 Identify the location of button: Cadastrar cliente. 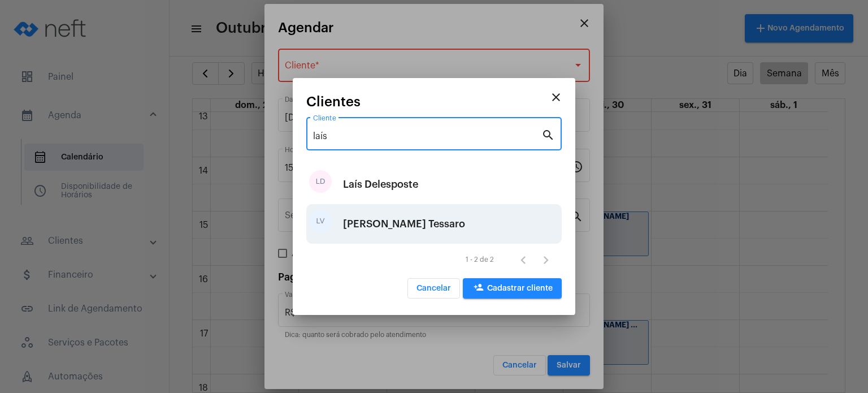
(512, 289).